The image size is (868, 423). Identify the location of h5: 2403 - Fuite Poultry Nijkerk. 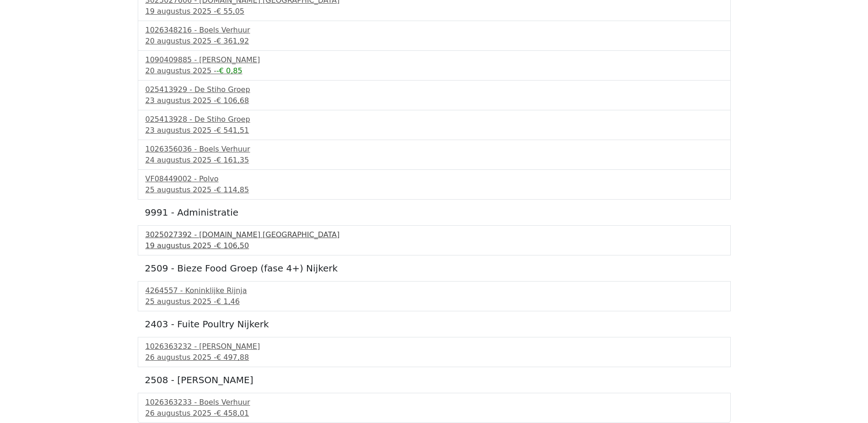
(434, 324).